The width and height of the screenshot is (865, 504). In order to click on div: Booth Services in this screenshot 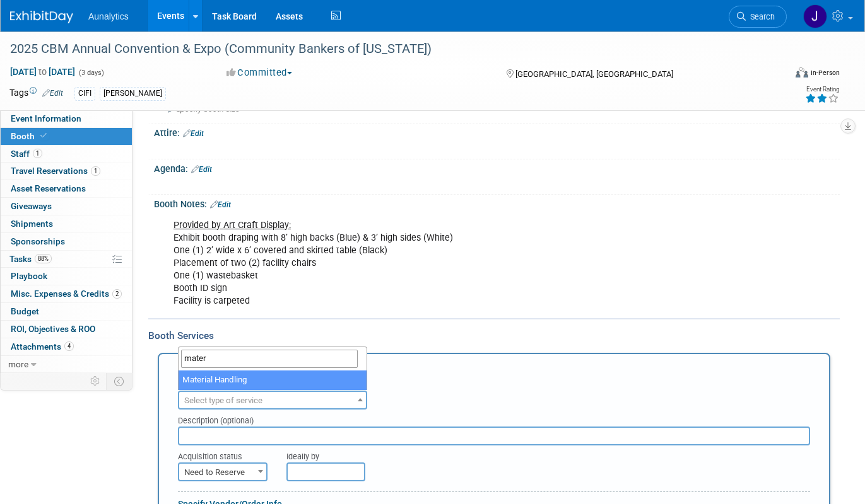, I will do `click(494, 336)`.